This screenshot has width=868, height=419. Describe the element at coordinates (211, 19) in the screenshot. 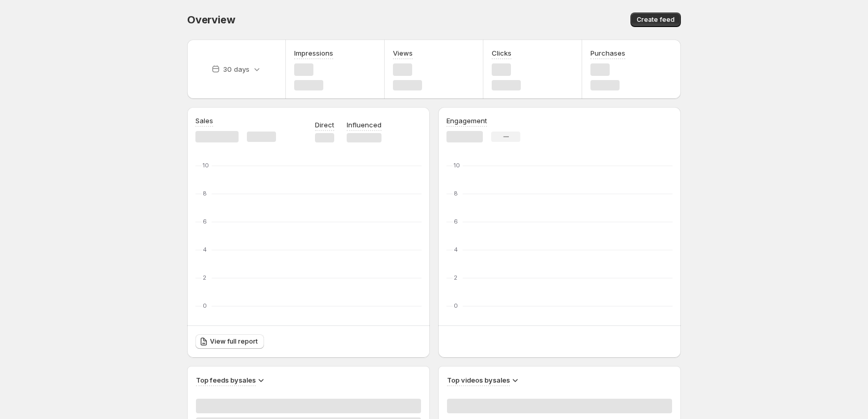

I see `span: Overview` at that location.